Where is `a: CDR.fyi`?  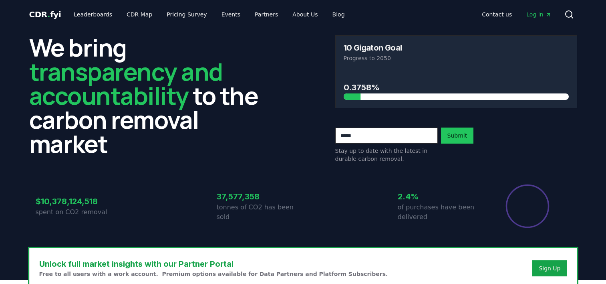
a: CDR.fyi is located at coordinates (45, 14).